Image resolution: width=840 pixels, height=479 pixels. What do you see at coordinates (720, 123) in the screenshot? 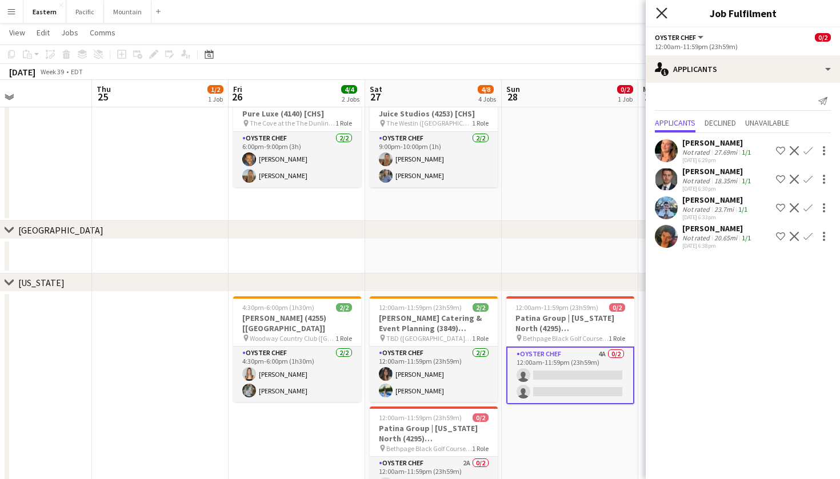
I see `span: Declined` at bounding box center [720, 123].